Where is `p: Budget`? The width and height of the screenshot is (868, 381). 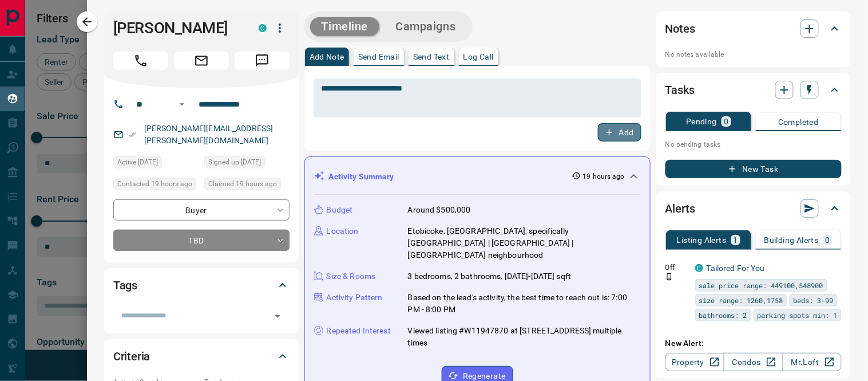 p: Budget is located at coordinates (340, 209).